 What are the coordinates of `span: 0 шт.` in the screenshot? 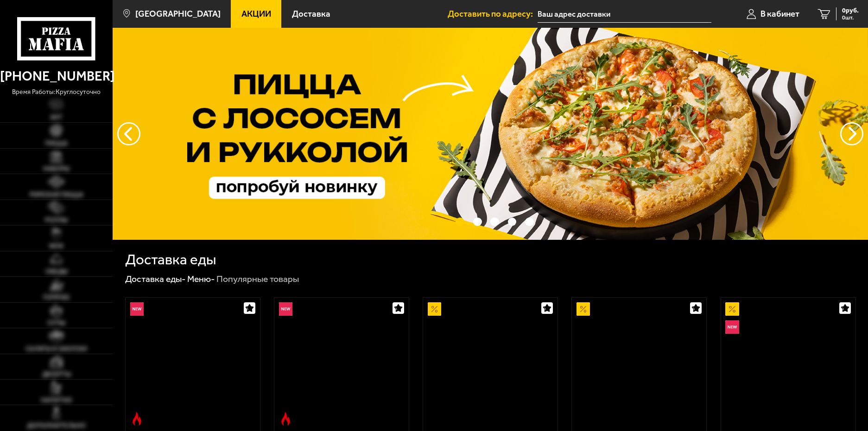 It's located at (850, 18).